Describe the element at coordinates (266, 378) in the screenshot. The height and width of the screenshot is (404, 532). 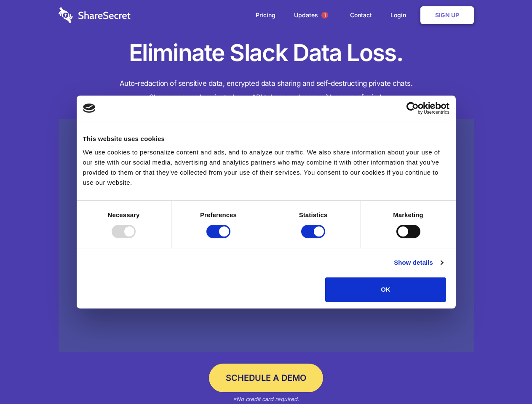
I see `a: Schedule a Demo` at that location.